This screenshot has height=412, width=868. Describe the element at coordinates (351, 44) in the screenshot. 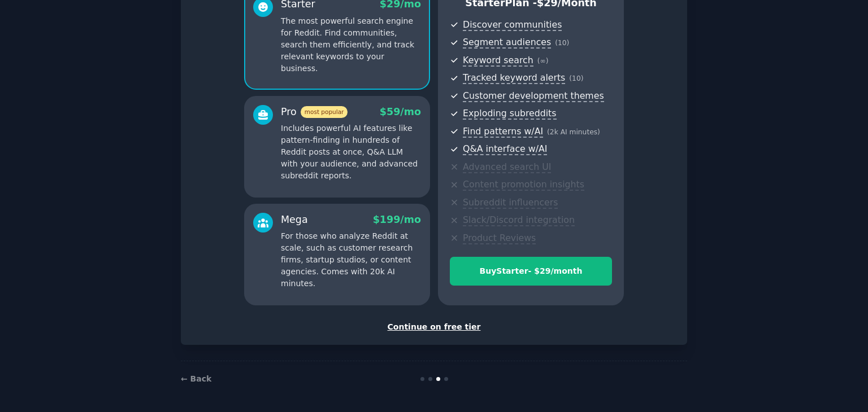

I see `p: The most powerful search engine for Reddit. Find communities, search them efficiently, and track ...` at that location.